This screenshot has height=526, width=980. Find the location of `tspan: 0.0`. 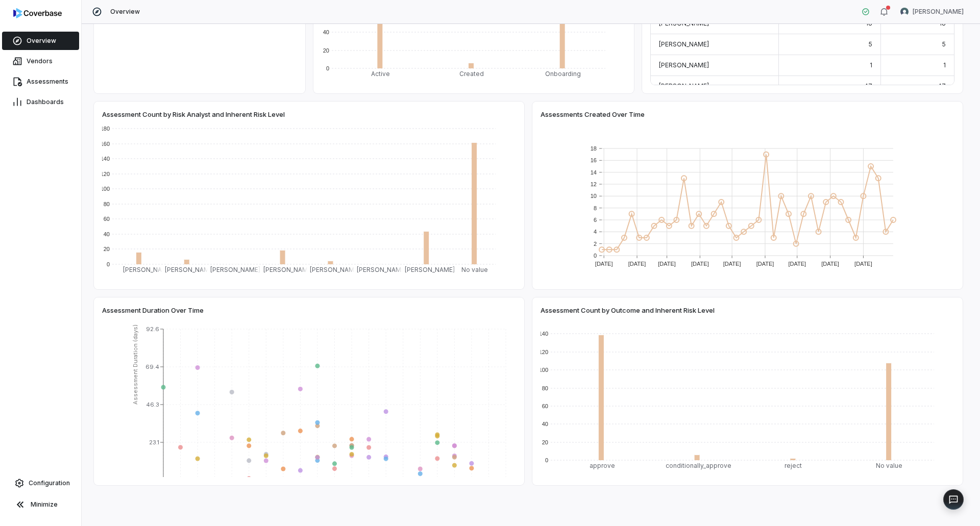

tspan: 0.0 is located at coordinates (154, 480).